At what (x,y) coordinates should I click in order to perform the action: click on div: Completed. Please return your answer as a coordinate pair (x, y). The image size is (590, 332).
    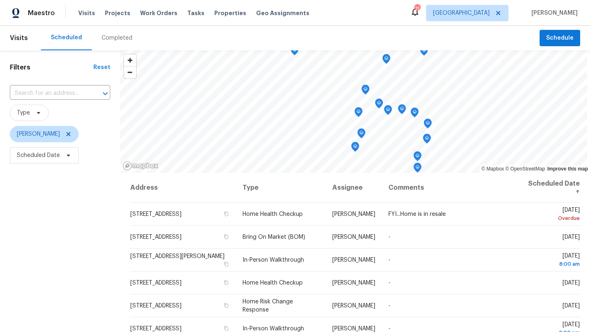
    Looking at the image, I should click on (117, 38).